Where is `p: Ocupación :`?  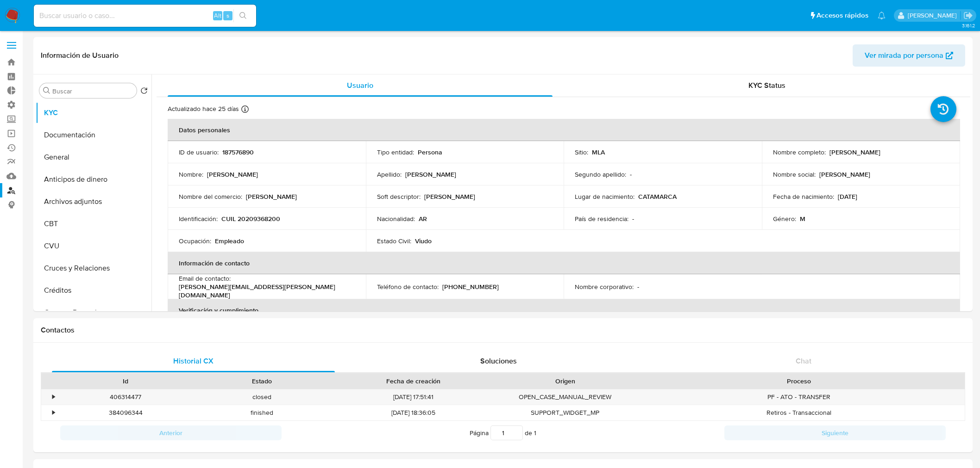
p: Ocupación : is located at coordinates (195, 241).